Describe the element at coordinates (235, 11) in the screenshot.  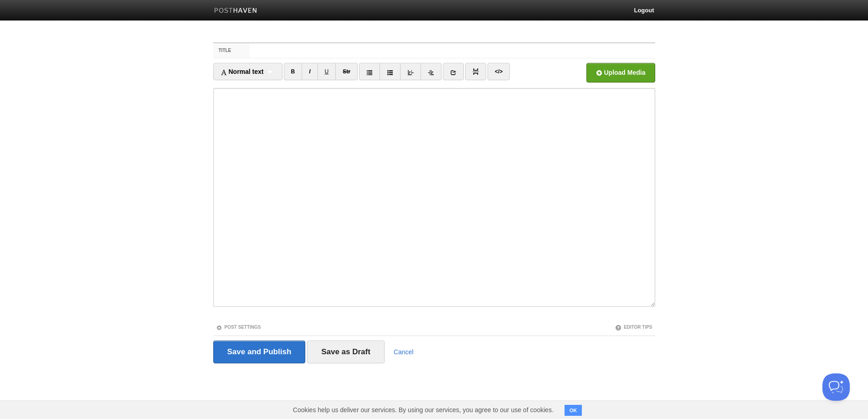
I see `img: Posthaven-bar` at that location.